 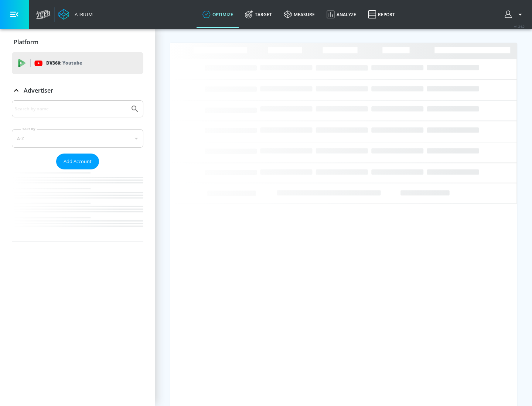 I want to click on input: Search by name, so click(x=71, y=109).